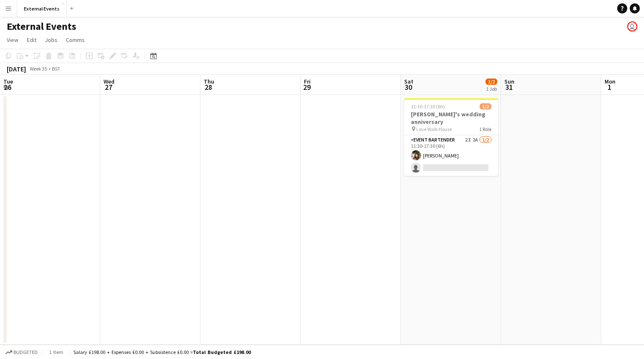 The image size is (644, 359). I want to click on span: Budgeted, so click(25, 352).